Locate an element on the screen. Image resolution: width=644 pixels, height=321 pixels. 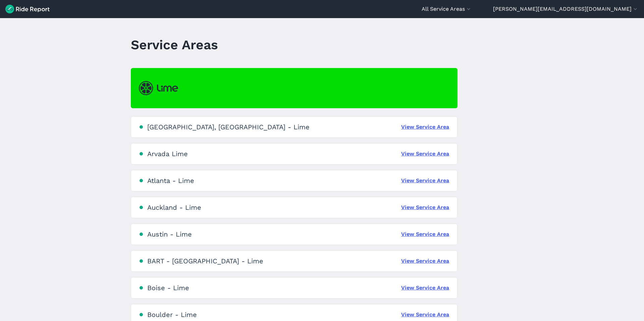
img: Lime is located at coordinates (158, 88).